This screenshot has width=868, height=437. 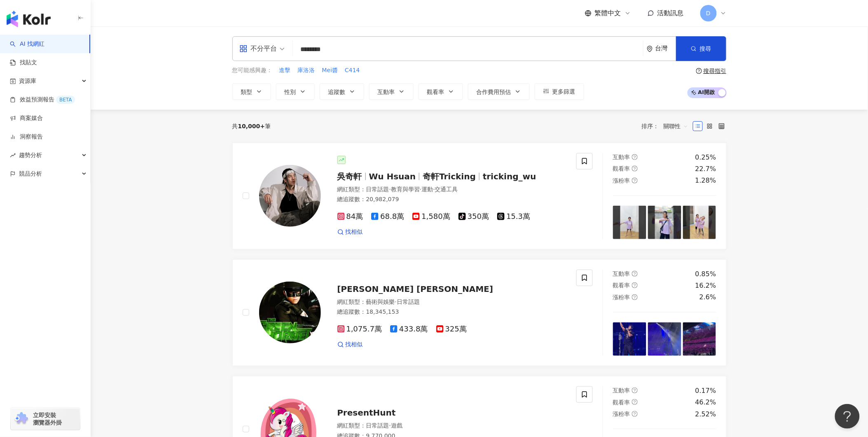 I want to click on span: 68.8萬, so click(x=388, y=217).